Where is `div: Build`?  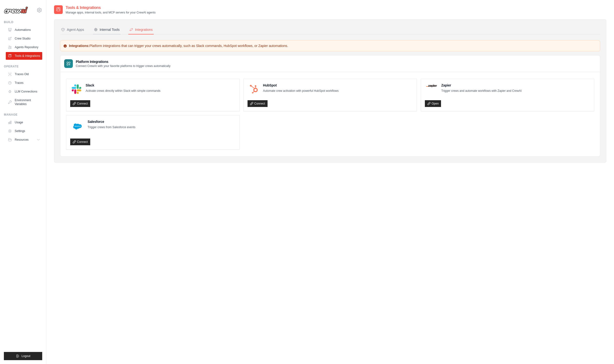 div: Build is located at coordinates (23, 22).